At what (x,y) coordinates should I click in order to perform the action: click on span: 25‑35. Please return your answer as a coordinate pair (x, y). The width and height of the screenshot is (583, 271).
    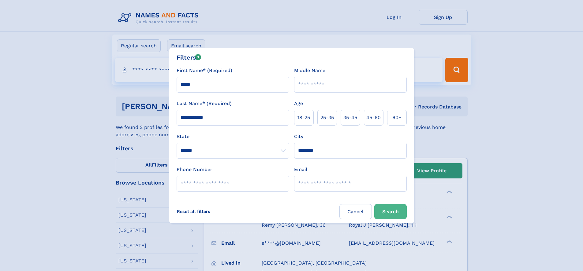
    Looking at the image, I should click on (327, 118).